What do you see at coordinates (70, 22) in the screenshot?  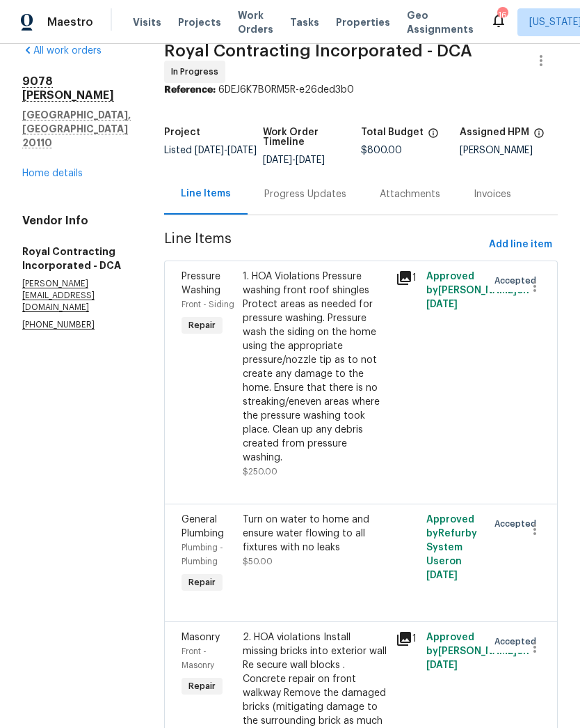 I see `span: Maestro` at bounding box center [70, 22].